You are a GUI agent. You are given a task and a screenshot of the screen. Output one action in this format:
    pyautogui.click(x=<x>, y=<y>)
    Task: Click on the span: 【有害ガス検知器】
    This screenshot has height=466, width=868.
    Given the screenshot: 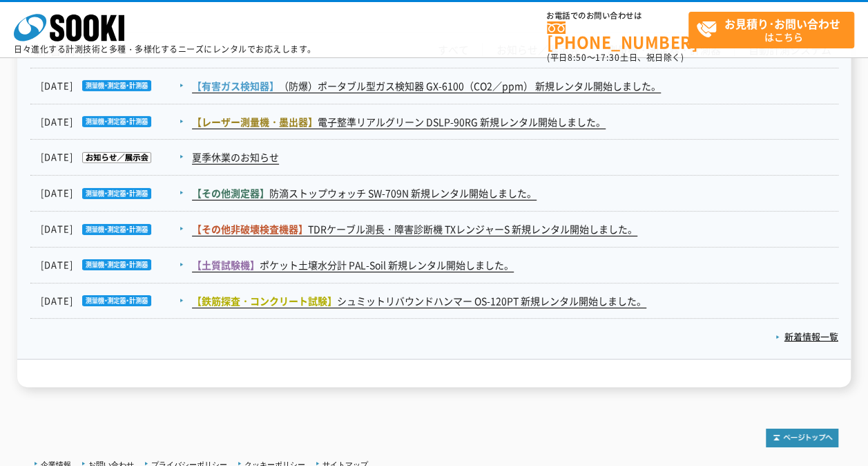 What is the action you would take?
    pyautogui.click(x=235, y=86)
    